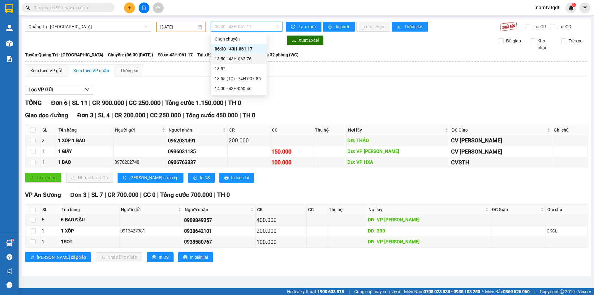  I want to click on div: 0908849357, so click(219, 220).